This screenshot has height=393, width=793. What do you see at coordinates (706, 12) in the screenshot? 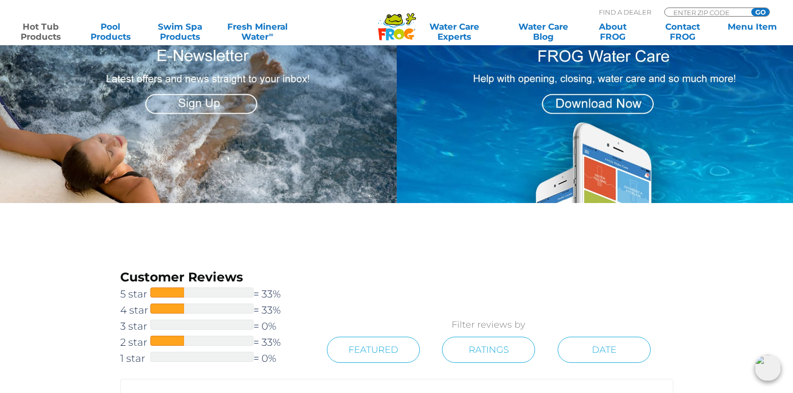
I see `input: Zip Code Form` at bounding box center [706, 12].